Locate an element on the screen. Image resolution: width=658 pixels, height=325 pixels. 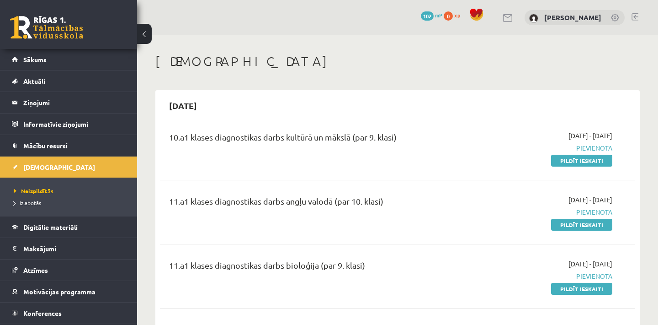
a: Atzīmes is located at coordinates (69, 270).